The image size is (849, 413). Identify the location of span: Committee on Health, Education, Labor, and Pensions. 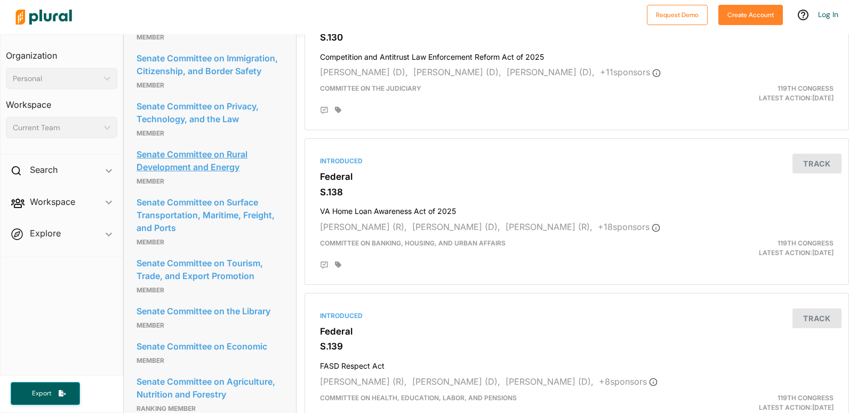
(418, 397).